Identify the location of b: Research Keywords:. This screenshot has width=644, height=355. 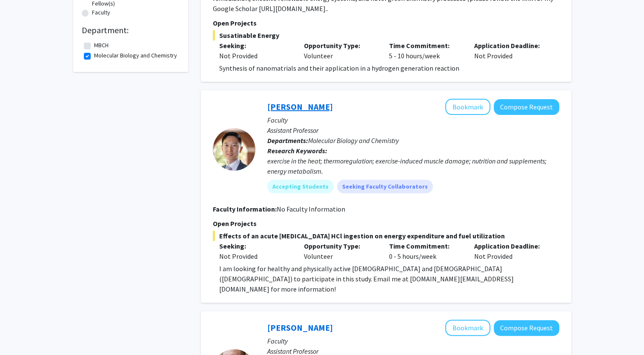
(297, 151).